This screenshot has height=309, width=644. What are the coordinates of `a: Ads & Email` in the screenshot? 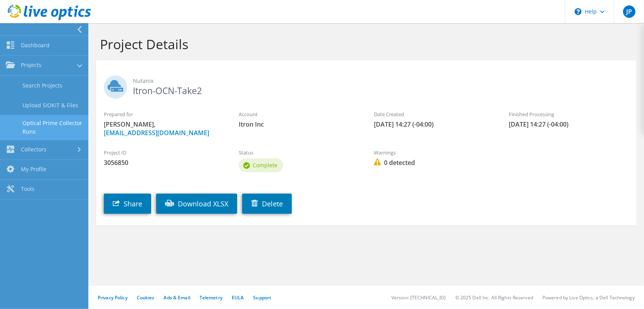 It's located at (177, 298).